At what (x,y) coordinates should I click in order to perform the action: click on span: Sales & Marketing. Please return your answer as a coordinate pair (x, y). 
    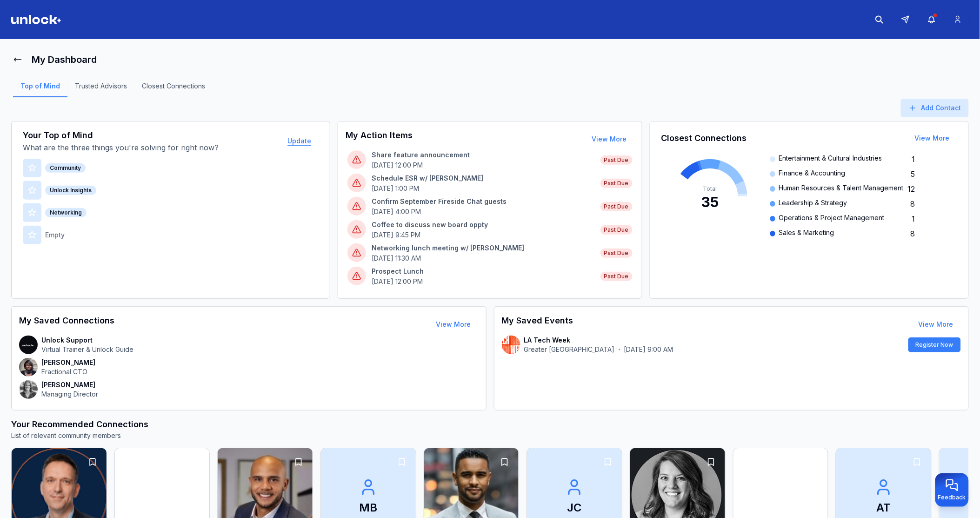
    Looking at the image, I should click on (807, 234).